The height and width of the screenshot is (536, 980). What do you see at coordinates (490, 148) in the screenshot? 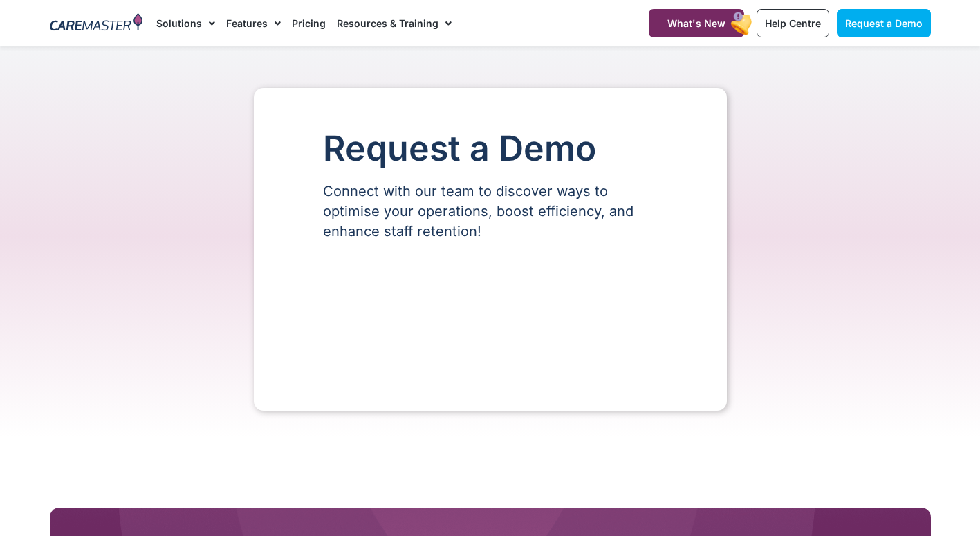
I see `h1: Request a Demo` at bounding box center [490, 148].